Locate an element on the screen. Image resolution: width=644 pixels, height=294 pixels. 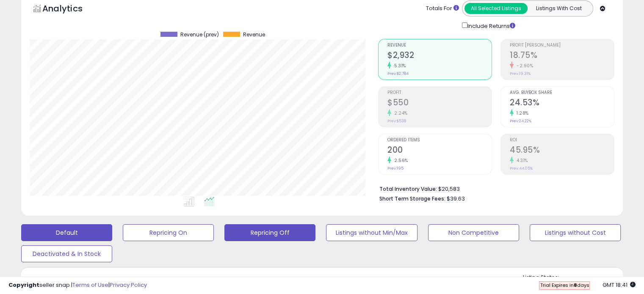
span: Profit is located at coordinates (440, 93).